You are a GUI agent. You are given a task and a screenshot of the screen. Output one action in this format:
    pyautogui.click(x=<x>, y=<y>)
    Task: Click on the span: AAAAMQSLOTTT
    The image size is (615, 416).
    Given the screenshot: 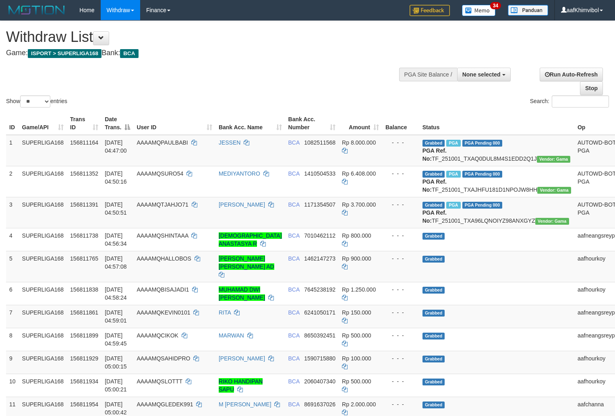 What is the action you would take?
    pyautogui.click(x=159, y=382)
    